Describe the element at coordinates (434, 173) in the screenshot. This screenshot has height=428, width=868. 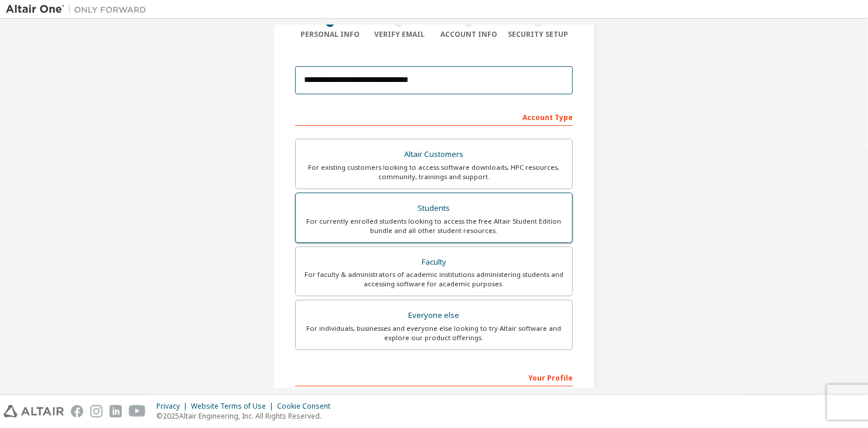
I see `div: For existing customers looking to access software downloads, HPC resources, community, trainings ...` at that location.